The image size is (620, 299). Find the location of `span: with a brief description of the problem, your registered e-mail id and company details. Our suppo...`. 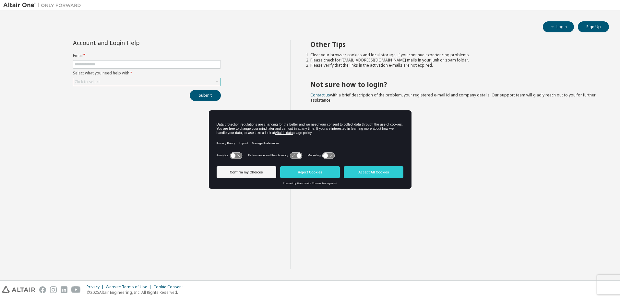

span: with a brief description of the problem, your registered e-mail id and company details. Our suppo... is located at coordinates (453, 98).